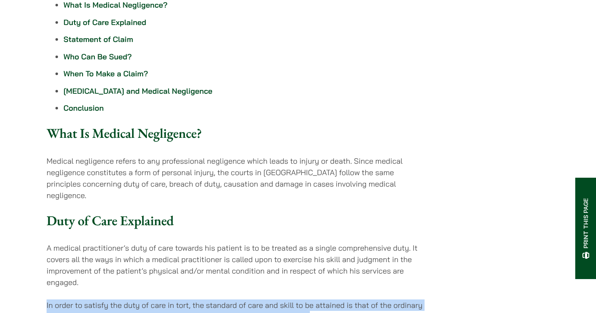  What do you see at coordinates (83, 108) in the screenshot?
I see `a: Conclusion` at bounding box center [83, 108].